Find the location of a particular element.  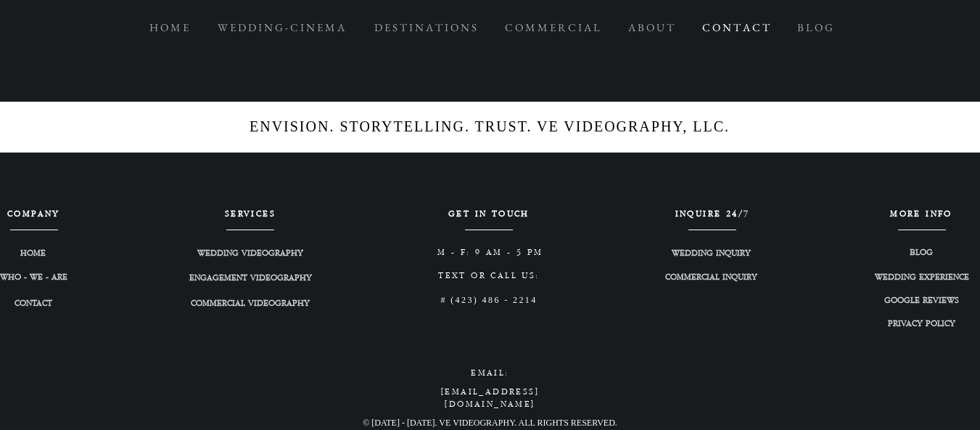

p: C O M M E R C I A L is located at coordinates (552, 27).